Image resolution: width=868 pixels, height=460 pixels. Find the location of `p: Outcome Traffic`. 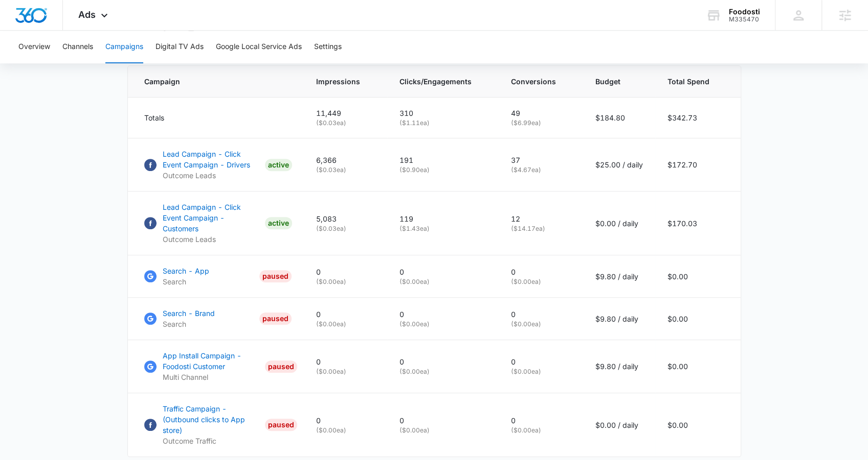

p: Outcome Traffic is located at coordinates (212, 441).